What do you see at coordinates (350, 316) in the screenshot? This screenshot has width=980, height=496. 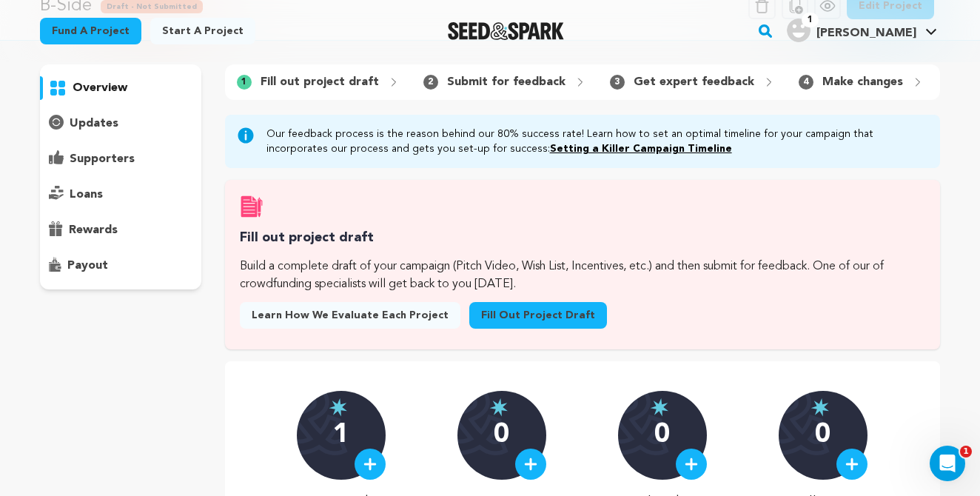 I see `span: Learn how we evaluate each project` at bounding box center [350, 316].